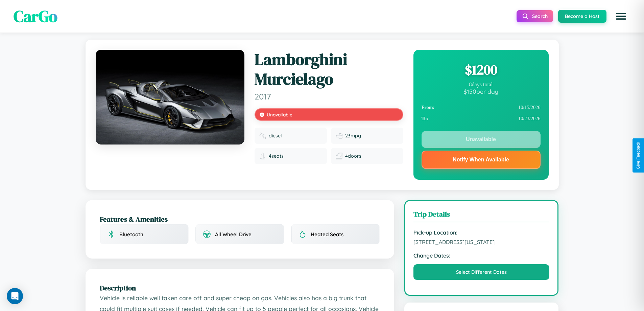  What do you see at coordinates (263, 156) in the screenshot?
I see `img: Seats` at bounding box center [263, 156].